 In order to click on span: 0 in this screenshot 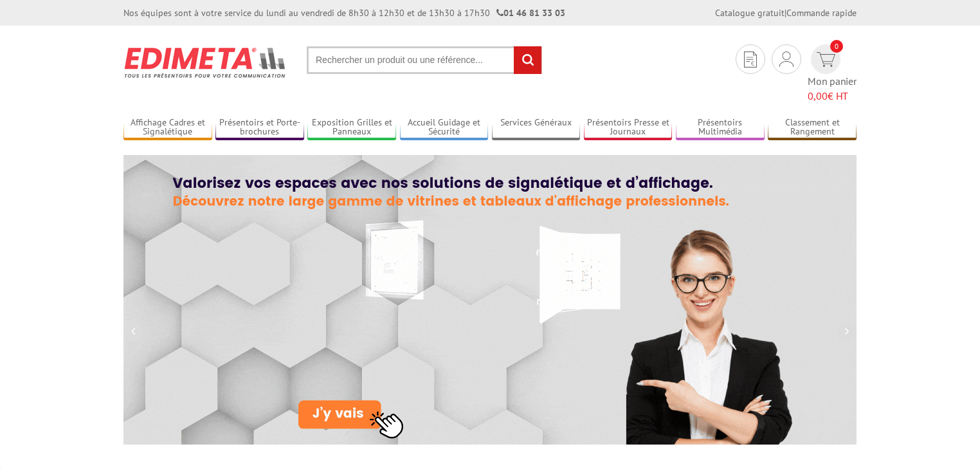, I will do `click(837, 46)`.